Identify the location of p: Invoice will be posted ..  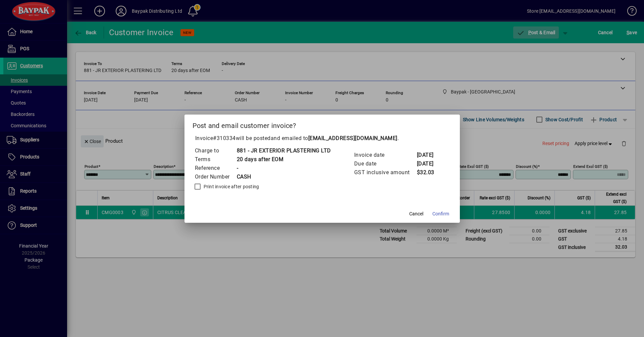
(322, 139).